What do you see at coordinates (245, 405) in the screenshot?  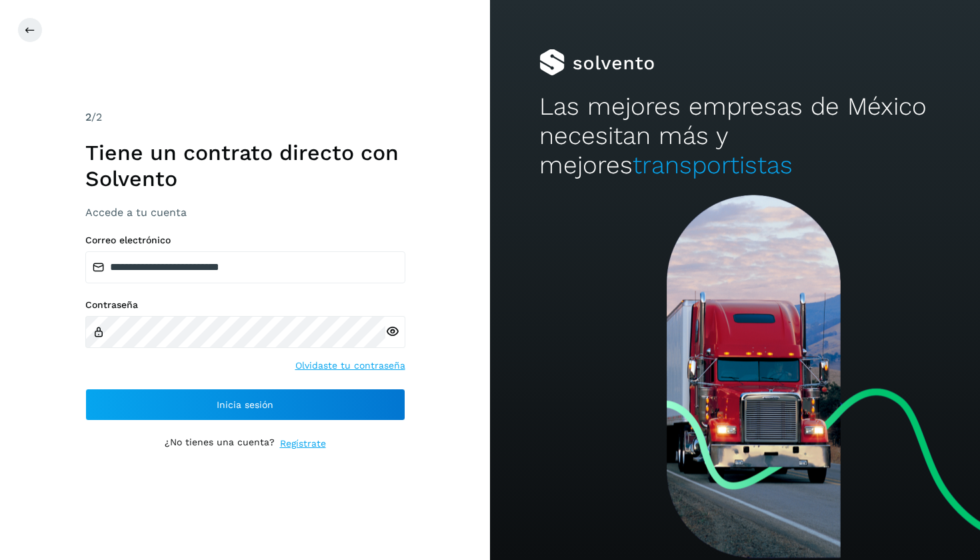 I see `button: Inicia sesión` at bounding box center [245, 405].